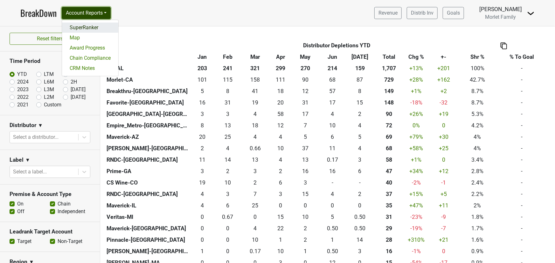  What do you see at coordinates (305, 126) in the screenshot?
I see `div: 7` at bounding box center [305, 126].